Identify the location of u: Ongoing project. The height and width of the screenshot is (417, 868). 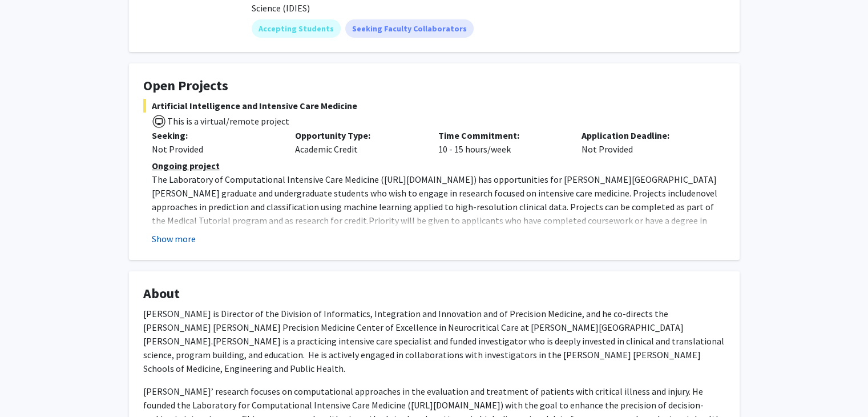
(186, 166).